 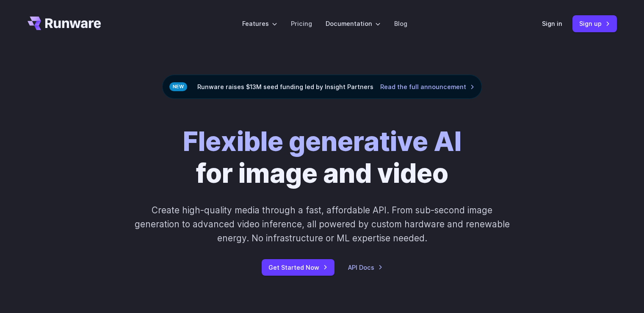 What do you see at coordinates (64, 23) in the screenshot?
I see `a: Go to /` at bounding box center [64, 23].